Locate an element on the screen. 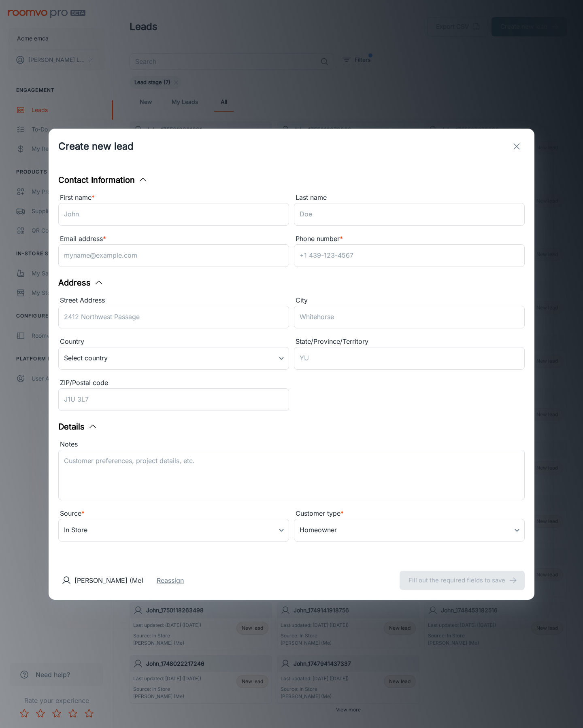 The image size is (583, 728). div: First name is located at coordinates (174, 198).